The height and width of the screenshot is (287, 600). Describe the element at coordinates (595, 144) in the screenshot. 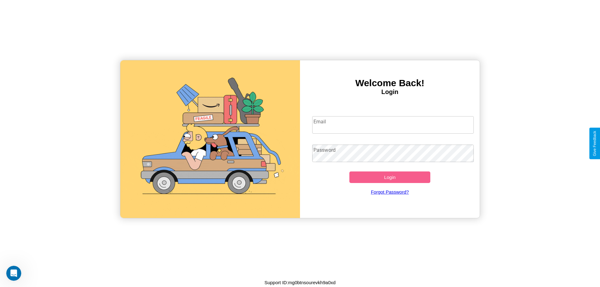

I see `div: Give Feedback` at that location.